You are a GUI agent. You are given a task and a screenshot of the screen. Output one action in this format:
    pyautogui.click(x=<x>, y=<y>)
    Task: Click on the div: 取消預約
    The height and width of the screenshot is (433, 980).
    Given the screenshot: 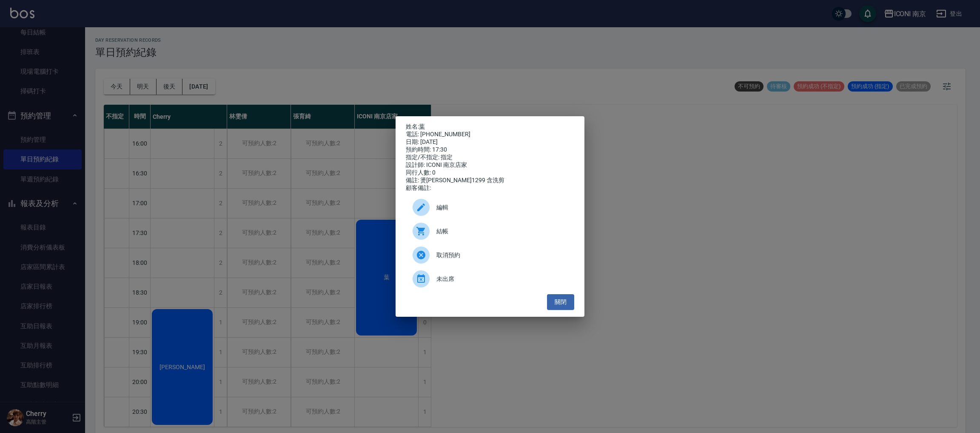 What is the action you would take?
    pyautogui.click(x=490, y=255)
    